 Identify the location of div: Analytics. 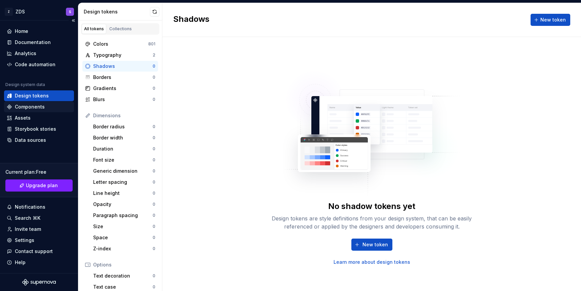
(26, 53).